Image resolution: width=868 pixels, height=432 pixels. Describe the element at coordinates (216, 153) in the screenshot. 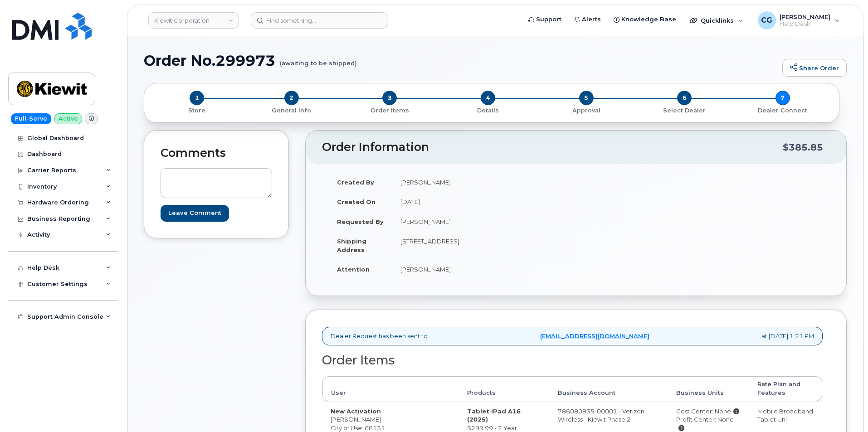

I see `h2: Comments` at that location.